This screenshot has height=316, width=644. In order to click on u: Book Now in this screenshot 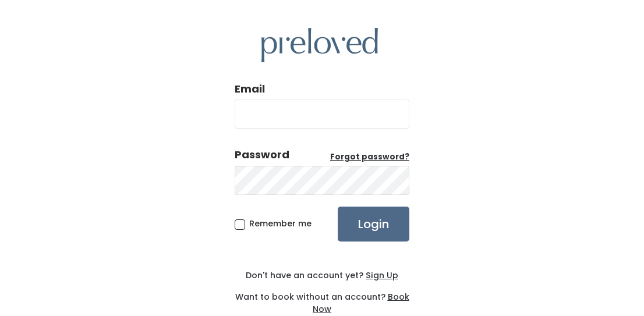, I will do `click(360, 303)`.